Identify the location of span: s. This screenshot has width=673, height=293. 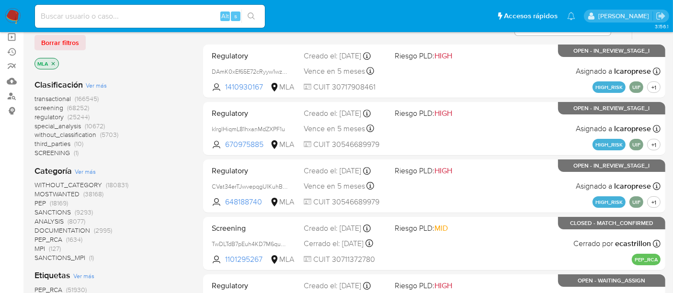
(236, 16).